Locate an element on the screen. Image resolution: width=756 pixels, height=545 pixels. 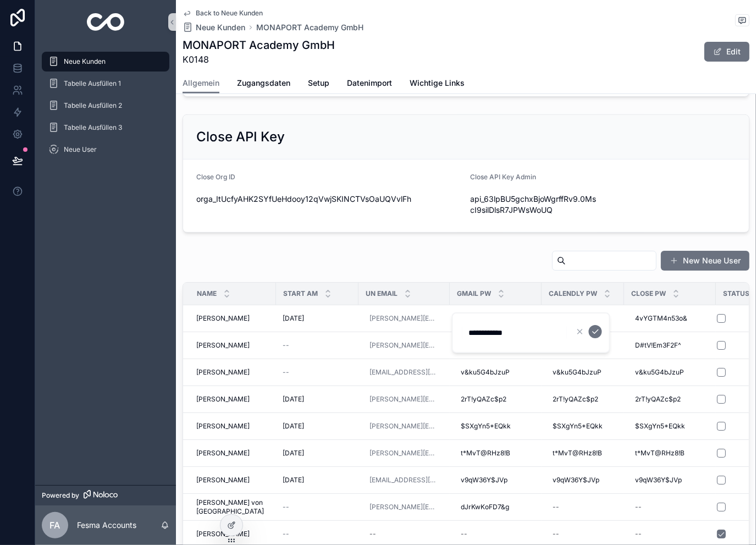
a: 2rT!yQAZc$p2 is located at coordinates (496, 400).